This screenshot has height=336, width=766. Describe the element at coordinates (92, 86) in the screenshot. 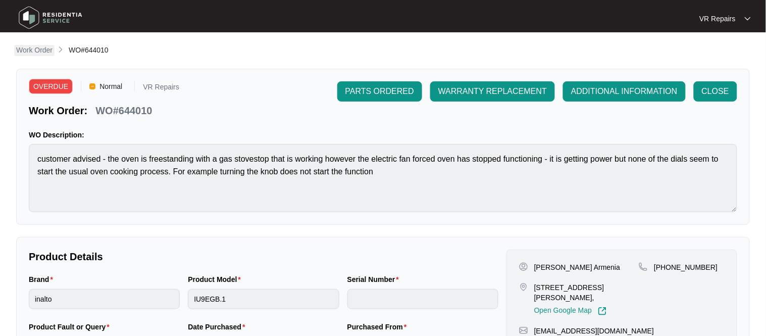

I see `img: Vercel Logo` at that location.